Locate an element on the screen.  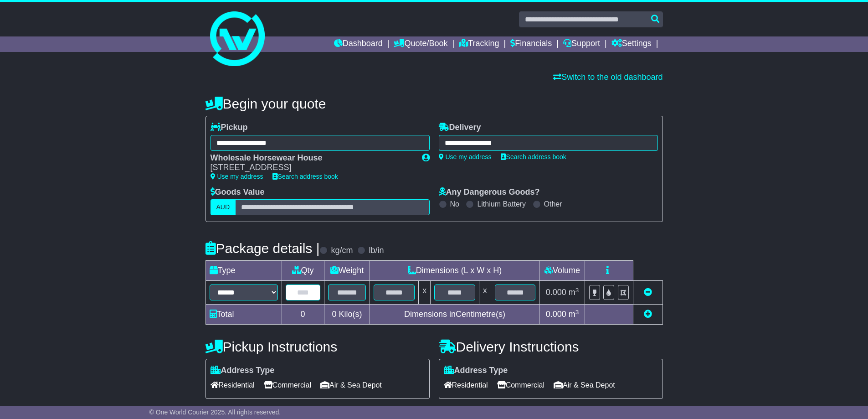
h4: Begin your quote is located at coordinates (434, 103).